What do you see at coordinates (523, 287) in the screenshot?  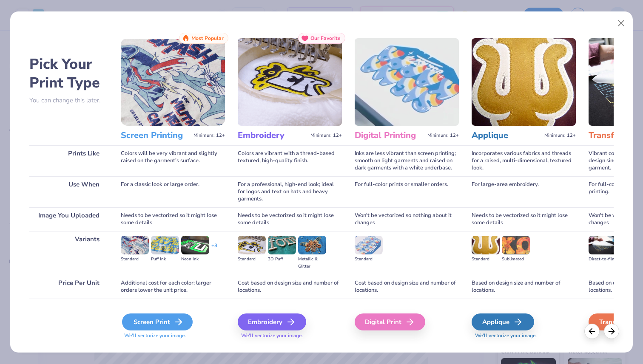 I see `div: Based on design size and number of locations.` at bounding box center [523, 287].